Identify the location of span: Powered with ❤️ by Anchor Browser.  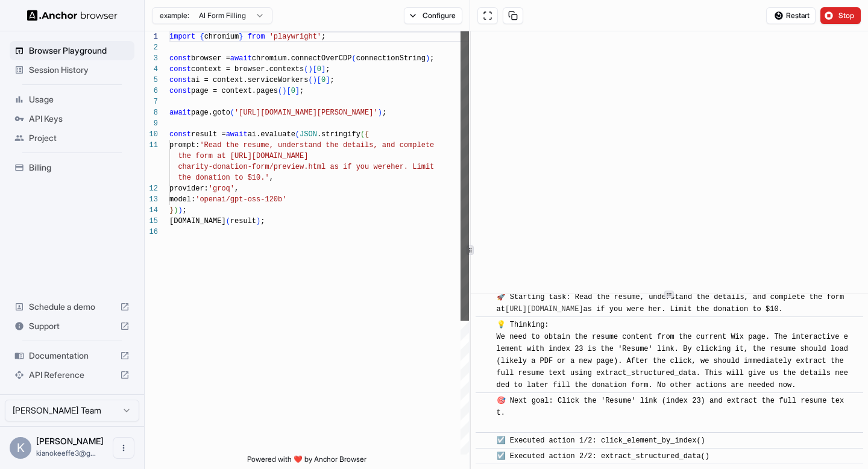
(307, 462).